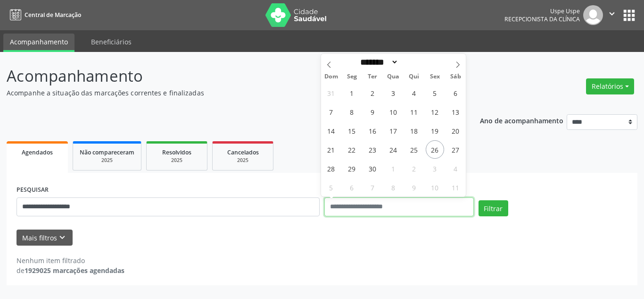 The height and width of the screenshot is (299, 644). What do you see at coordinates (373, 149) in the screenshot?
I see `span: Setembro 23, 2025` at bounding box center [373, 149].